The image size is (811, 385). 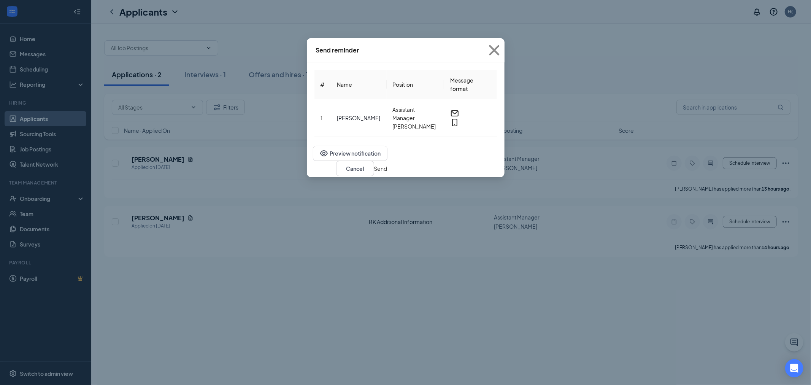 What do you see at coordinates (416, 114) in the screenshot?
I see `span: Assistant Manager` at bounding box center [416, 114].